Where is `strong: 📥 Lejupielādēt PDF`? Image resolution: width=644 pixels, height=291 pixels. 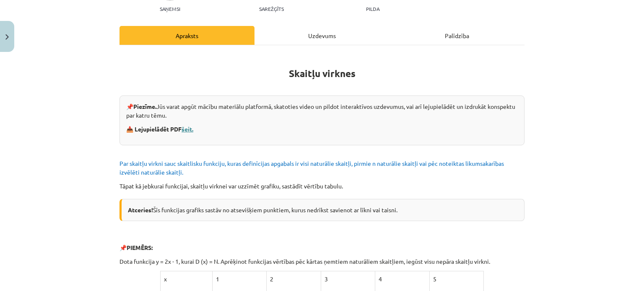 strong: 📥 Lejupielādēt PDF is located at coordinates (160, 129).